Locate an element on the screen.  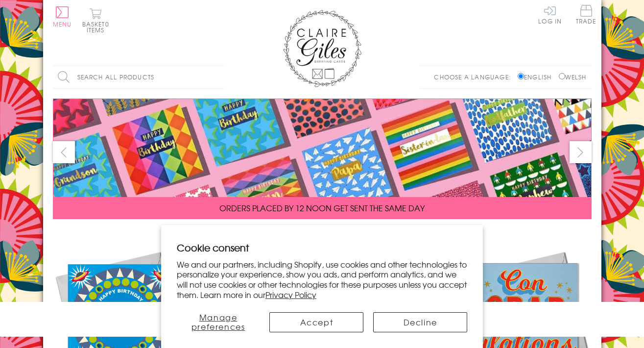
h2: Cookie consent is located at coordinates (322, 248).